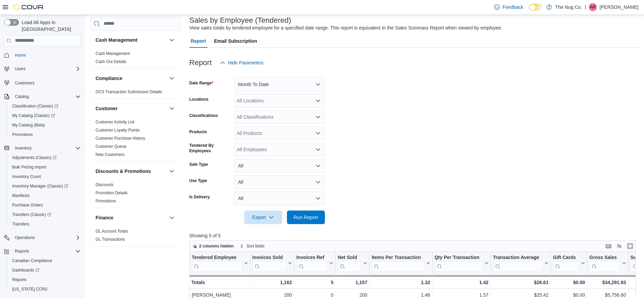 The height and width of the screenshot is (298, 644). I want to click on button: Home, so click(42, 55).